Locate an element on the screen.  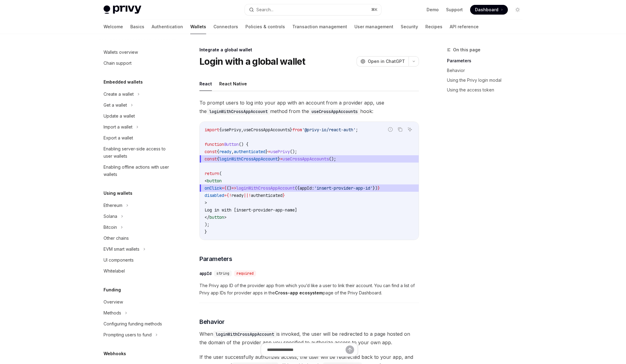
h1: Login with a global wallet is located at coordinates (252, 61).